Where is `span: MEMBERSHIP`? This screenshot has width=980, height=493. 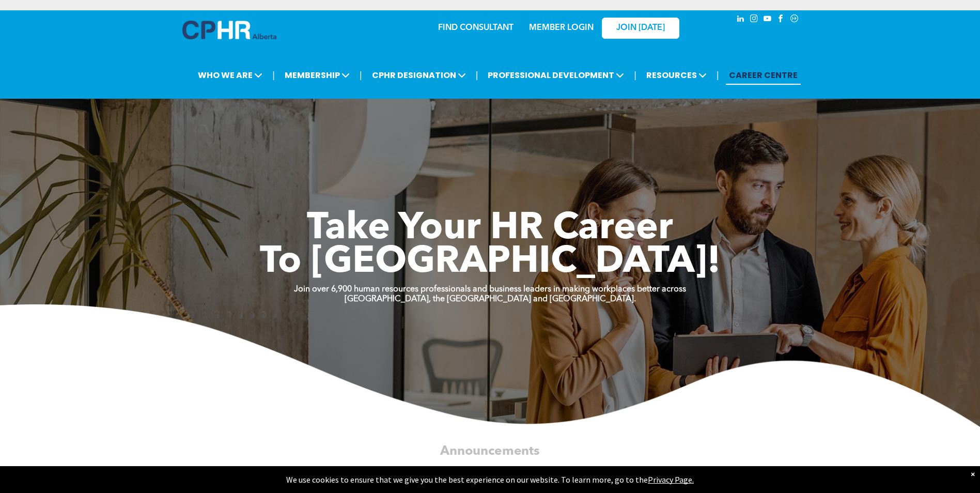
span: MEMBERSHIP is located at coordinates (317, 75).